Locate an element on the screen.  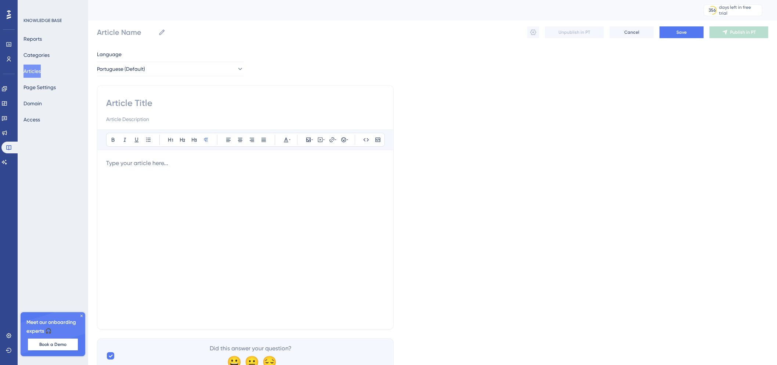
div: 356 is located at coordinates (712, 10).